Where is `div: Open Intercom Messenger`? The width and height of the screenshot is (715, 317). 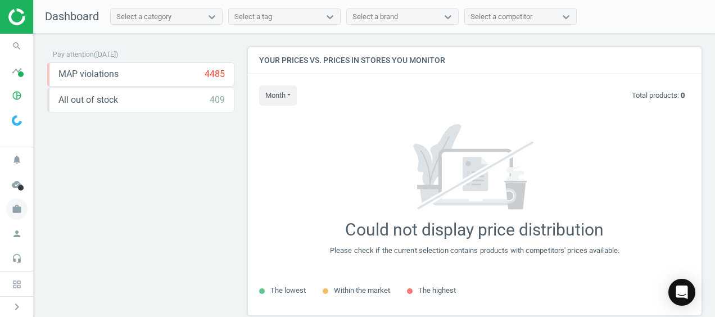
div: Open Intercom Messenger is located at coordinates (682, 292).